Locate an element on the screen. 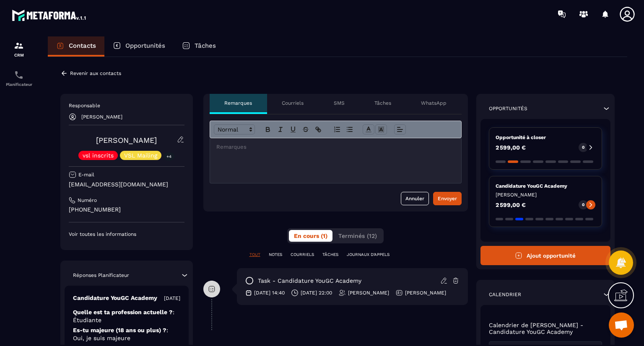 This screenshot has height=346, width=644. button: Annuler is located at coordinates (415, 199).